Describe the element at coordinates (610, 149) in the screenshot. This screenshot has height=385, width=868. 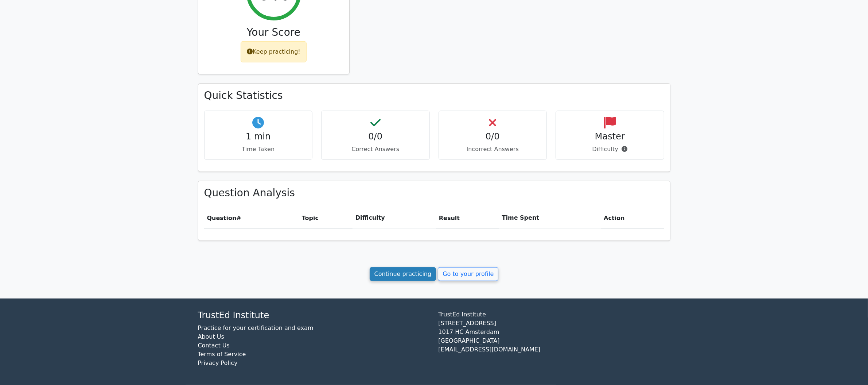
I see `p: Difficulty` at that location.